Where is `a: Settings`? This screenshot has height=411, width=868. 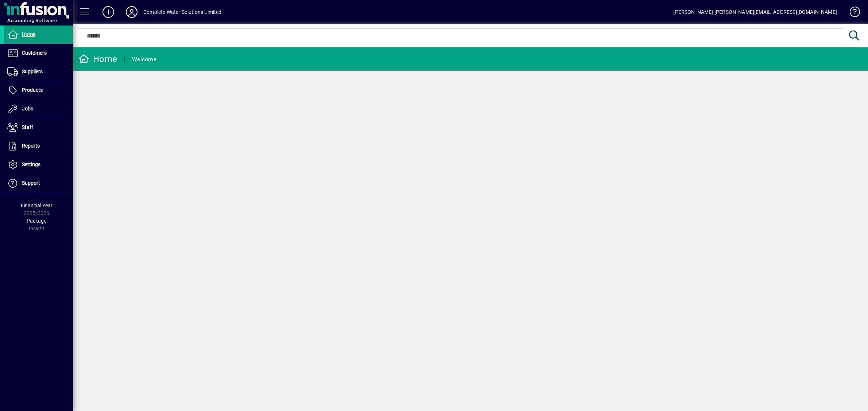 a: Settings is located at coordinates (38, 165).